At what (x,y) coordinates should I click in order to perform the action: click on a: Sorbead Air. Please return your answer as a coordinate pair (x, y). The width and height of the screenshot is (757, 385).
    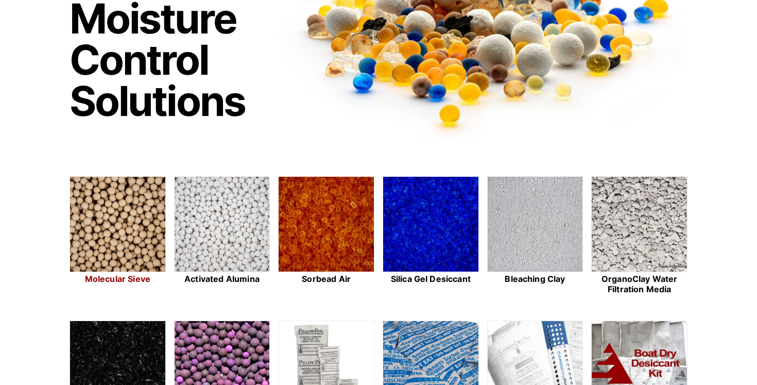
    Looking at the image, I should click on (326, 236).